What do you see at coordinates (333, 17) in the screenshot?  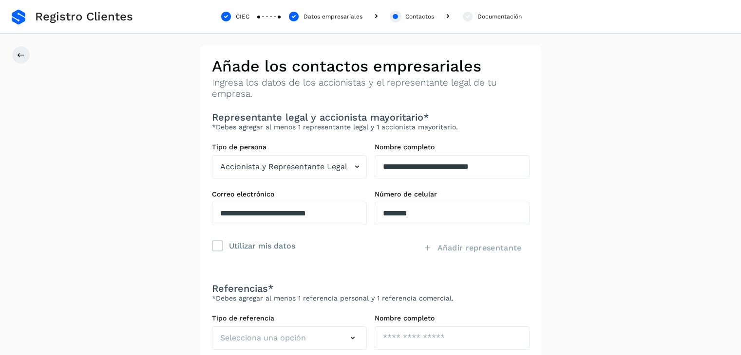 I see `div: Datos empresariales` at bounding box center [333, 17].